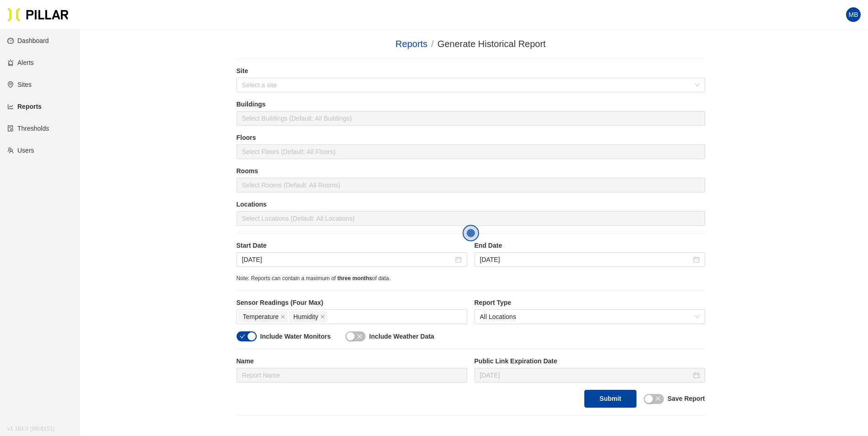 This screenshot has height=436, width=868. I want to click on label: Buildings, so click(471, 104).